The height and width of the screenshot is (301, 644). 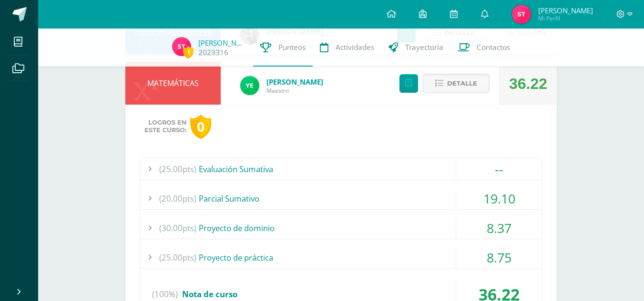 I want to click on div: 8.75, so click(x=499, y=257).